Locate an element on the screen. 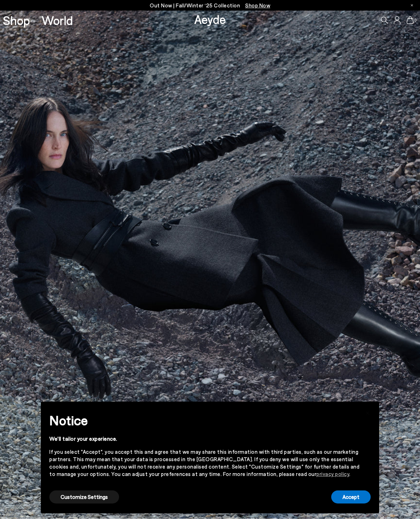  button: Accept is located at coordinates (351, 496).